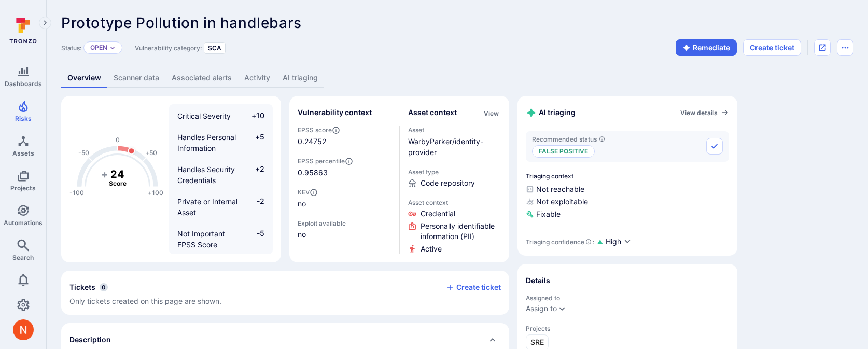  Describe the element at coordinates (23, 119) in the screenshot. I see `span: Risks` at that location.